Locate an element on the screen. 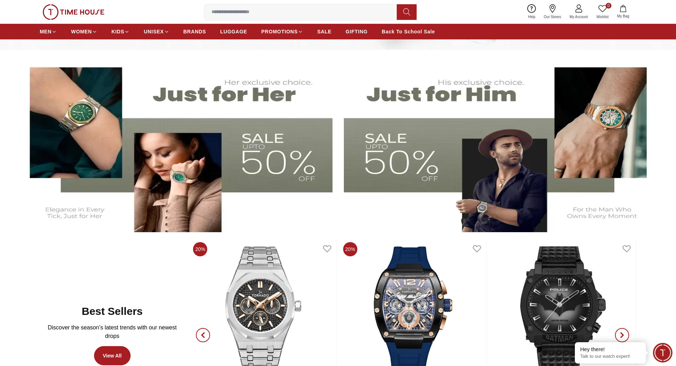 This screenshot has width=676, height=366. button: My Bag is located at coordinates (624, 12).